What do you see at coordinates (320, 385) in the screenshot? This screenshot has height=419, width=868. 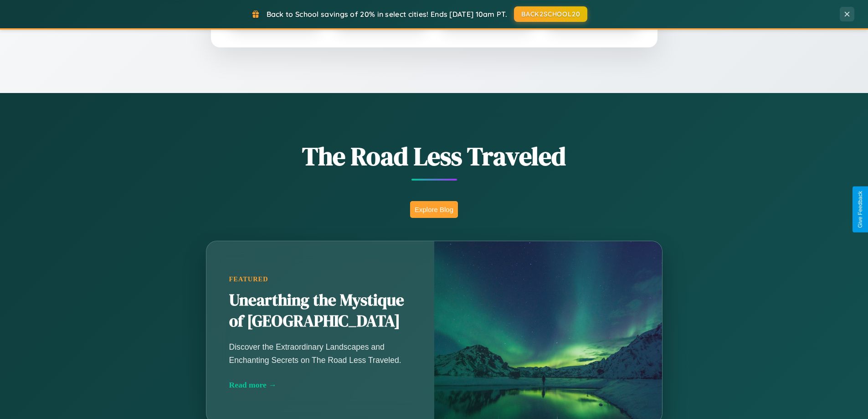 I see `div: Read more →` at bounding box center [320, 385].